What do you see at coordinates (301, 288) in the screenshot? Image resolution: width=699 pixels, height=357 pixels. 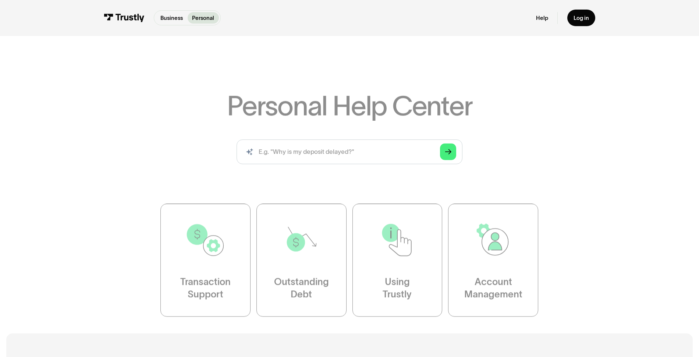 I see `div: Outstanding Debt` at bounding box center [301, 288].